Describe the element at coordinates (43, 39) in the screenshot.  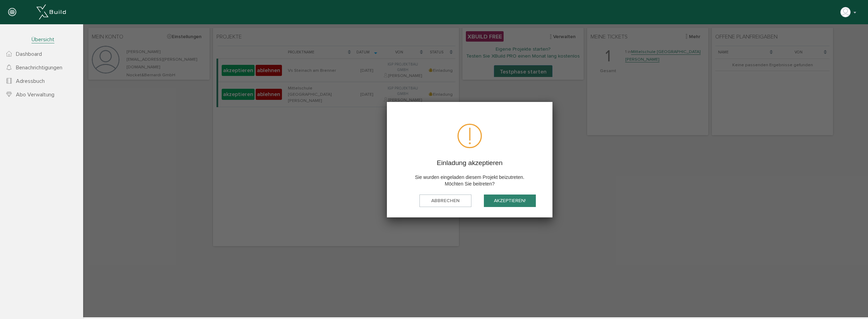
I see `span: Übersicht` at that location.